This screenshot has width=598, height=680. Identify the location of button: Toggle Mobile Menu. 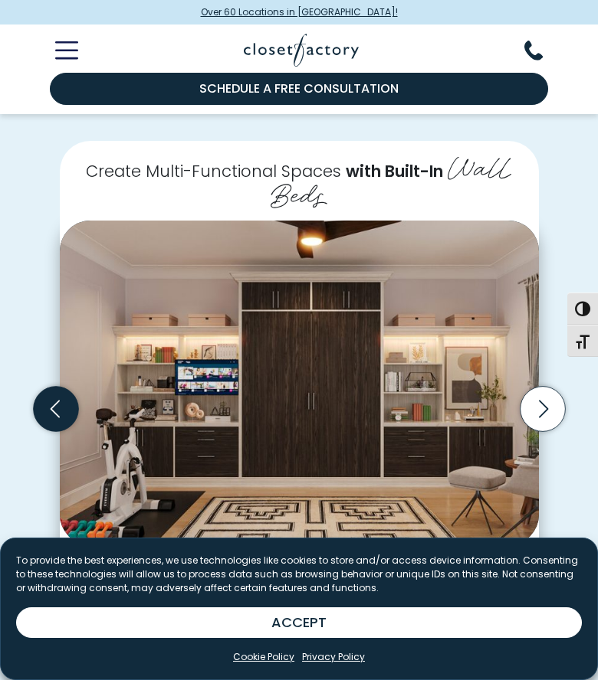
(57, 51).